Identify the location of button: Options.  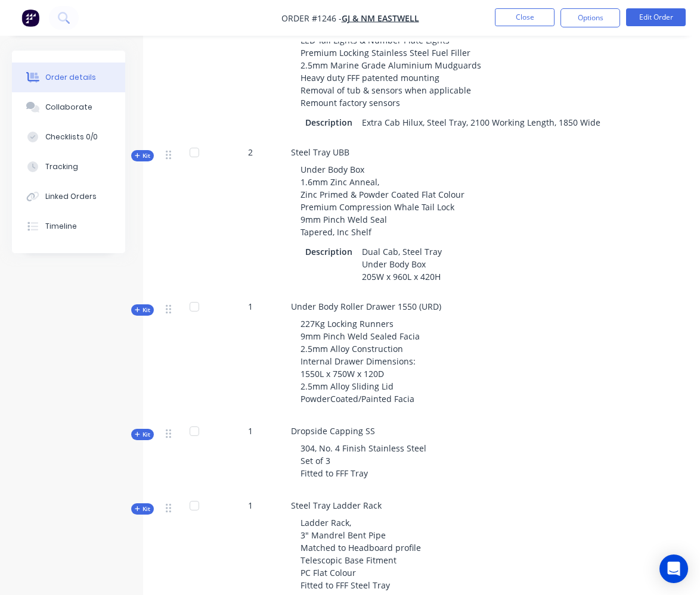
(590, 18).